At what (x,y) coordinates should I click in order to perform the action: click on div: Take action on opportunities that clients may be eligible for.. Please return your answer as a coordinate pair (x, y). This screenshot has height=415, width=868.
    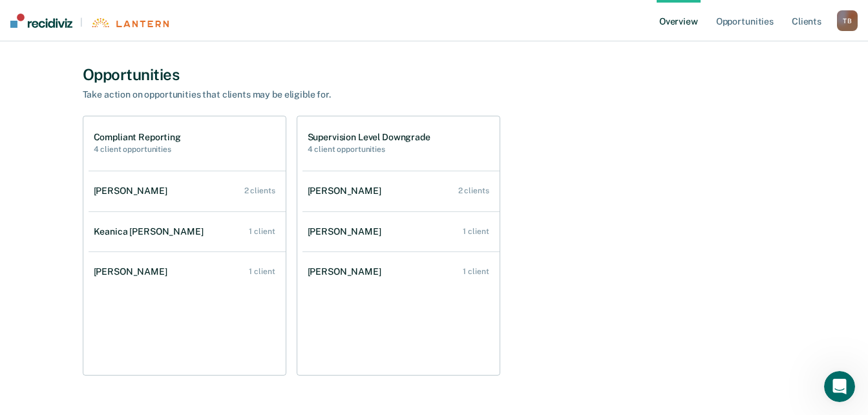
    Looking at the image, I should click on (309, 94).